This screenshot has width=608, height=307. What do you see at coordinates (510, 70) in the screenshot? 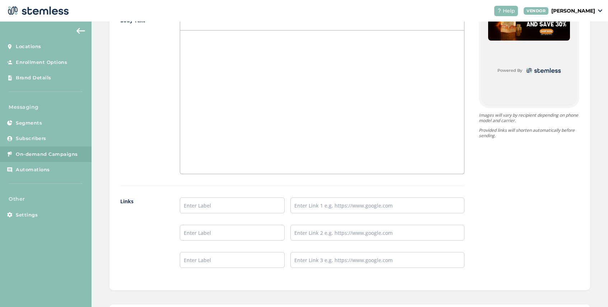
I see `small: Powered By` at bounding box center [510, 70].